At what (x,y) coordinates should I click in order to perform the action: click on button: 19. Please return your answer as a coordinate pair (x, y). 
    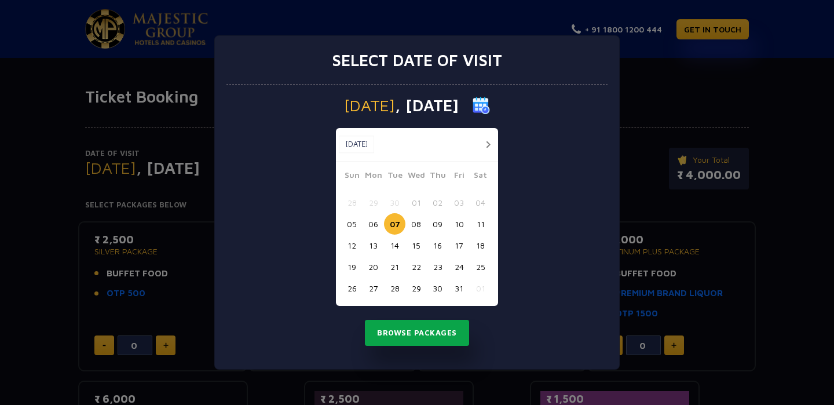
    Looking at the image, I should click on (351, 266).